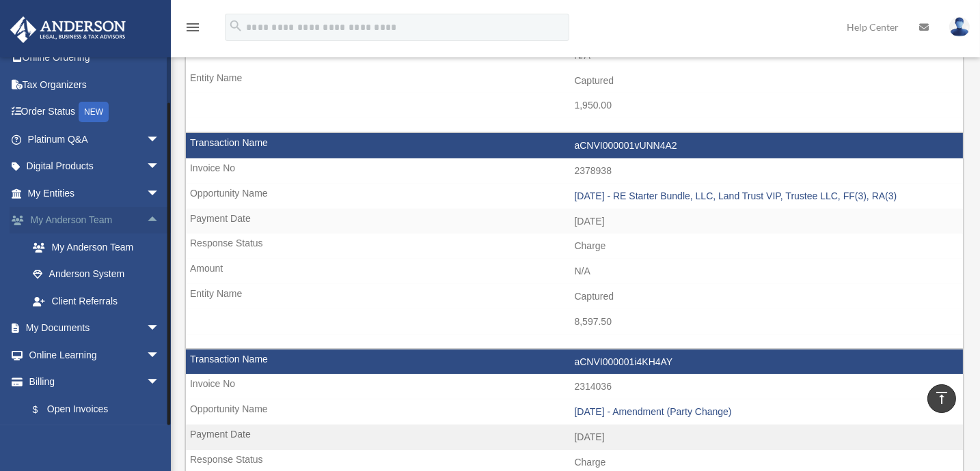 This screenshot has height=471, width=980. Describe the element at coordinates (95, 85) in the screenshot. I see `a: Tax Organizers` at that location.